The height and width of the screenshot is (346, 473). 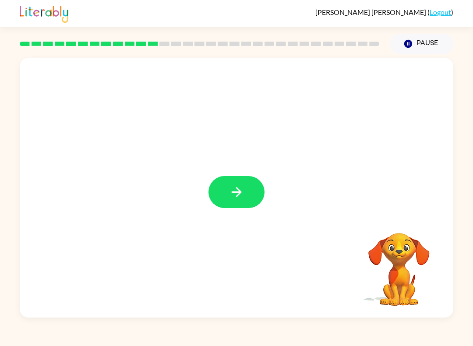 I want to click on button: Pause, so click(x=421, y=44).